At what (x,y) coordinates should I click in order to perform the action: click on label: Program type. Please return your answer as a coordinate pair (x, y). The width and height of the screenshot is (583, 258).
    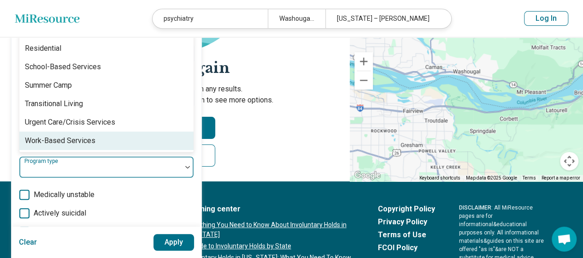
    Looking at the image, I should click on (42, 160).